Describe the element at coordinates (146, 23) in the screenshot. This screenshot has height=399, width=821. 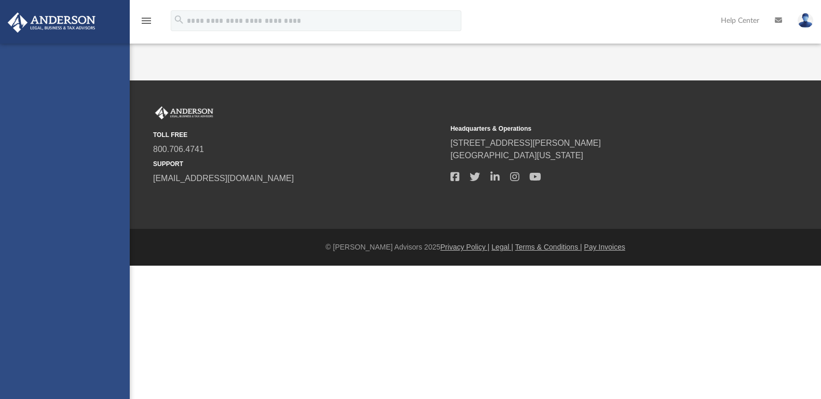
I see `a: menu` at that location.